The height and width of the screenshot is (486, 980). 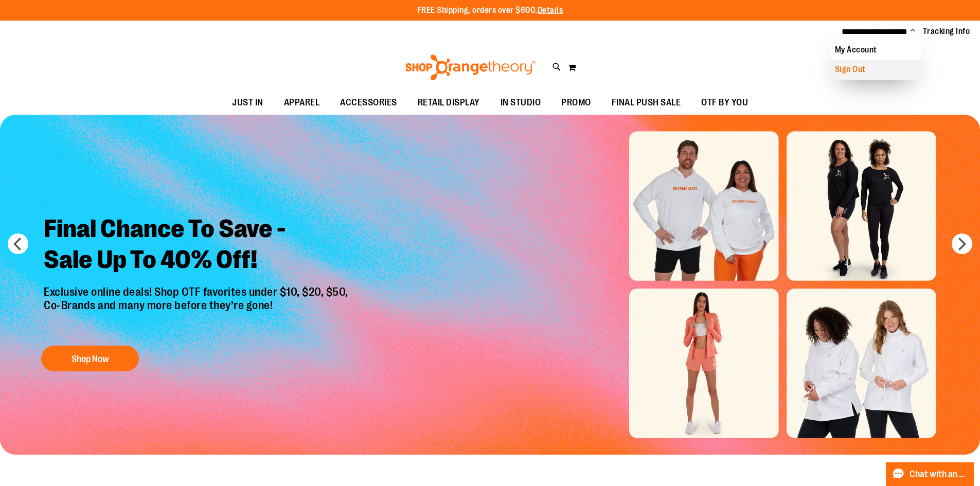 I want to click on a: JUST IN, so click(x=248, y=103).